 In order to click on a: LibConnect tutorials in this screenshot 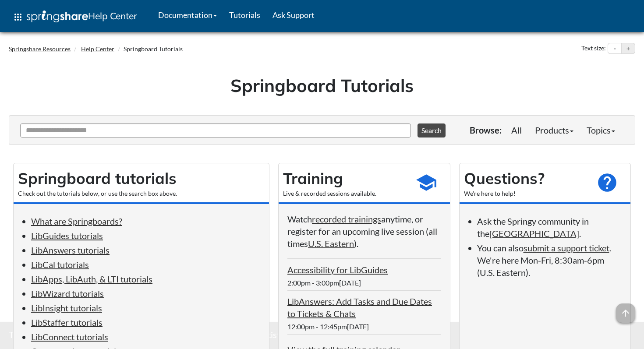, I will do `click(70, 337)`.